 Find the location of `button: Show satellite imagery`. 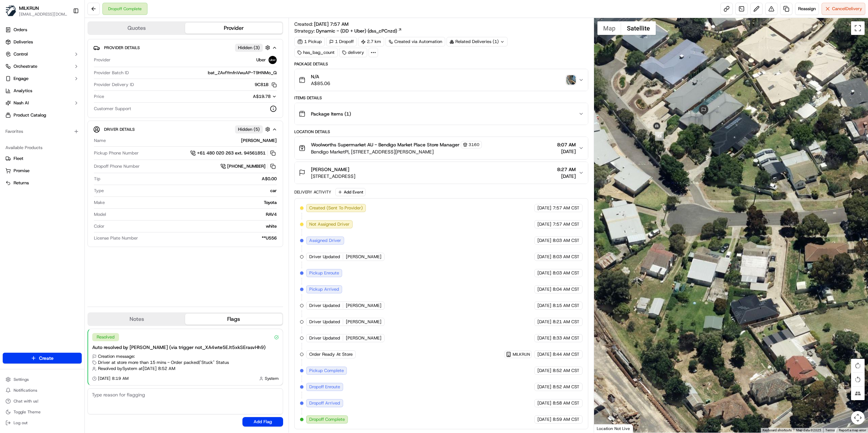

button: Show satellite imagery is located at coordinates (638, 28).